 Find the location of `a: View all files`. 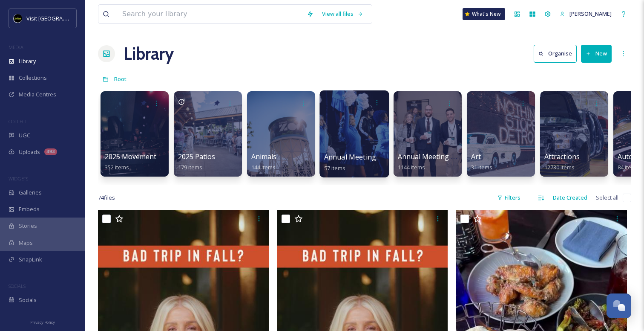

a: View all files is located at coordinates (343, 13).